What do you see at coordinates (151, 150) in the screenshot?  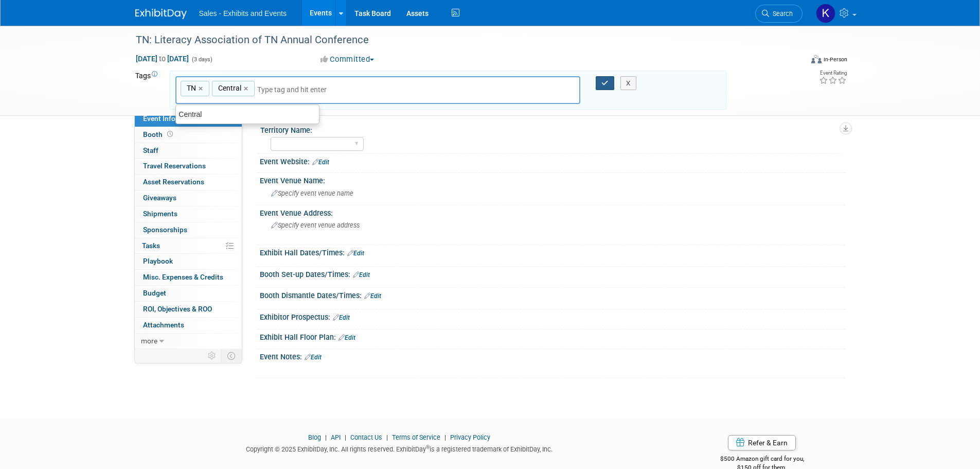 I see `span: Staff` at bounding box center [151, 150].